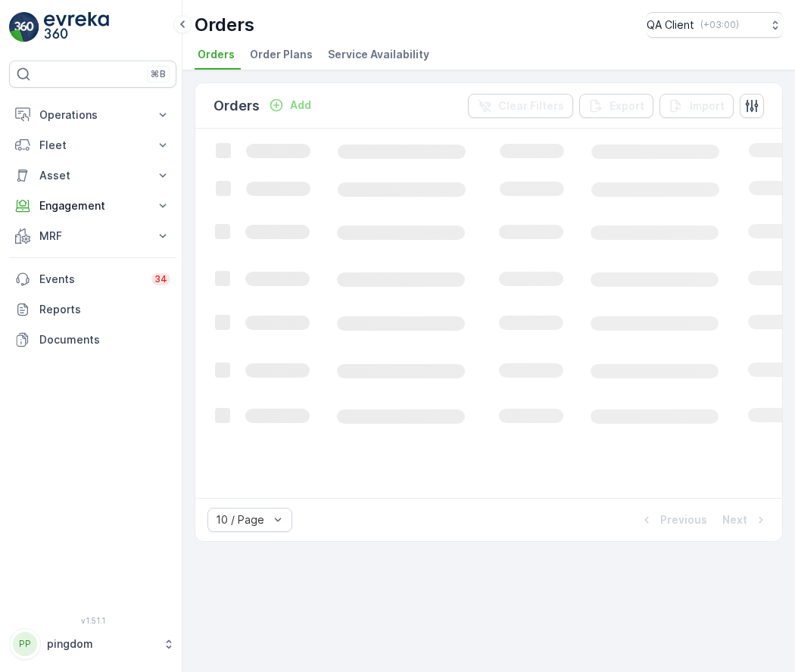 Image resolution: width=795 pixels, height=672 pixels. What do you see at coordinates (24, 27) in the screenshot?
I see `img: logo` at bounding box center [24, 27].